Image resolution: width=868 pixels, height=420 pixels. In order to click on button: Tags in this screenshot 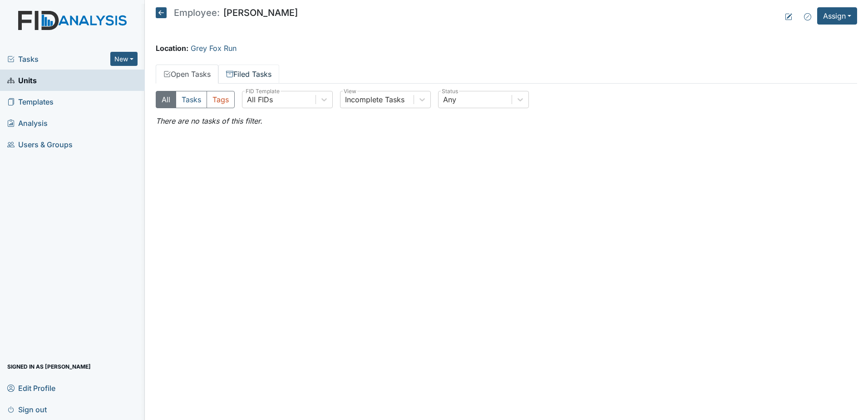, I will do `click(221, 100)`.